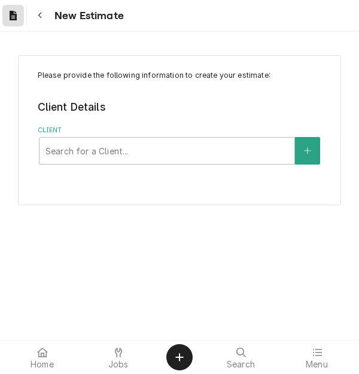  I want to click on div: Estimate Create/Update, so click(180, 130).